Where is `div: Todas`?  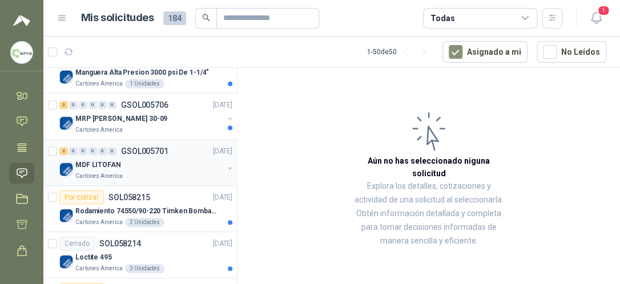 div: Todas is located at coordinates (442, 18).